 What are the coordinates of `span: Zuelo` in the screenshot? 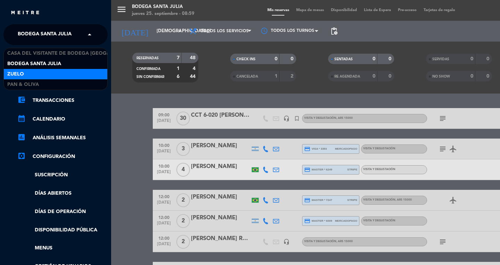 It's located at (16, 74).